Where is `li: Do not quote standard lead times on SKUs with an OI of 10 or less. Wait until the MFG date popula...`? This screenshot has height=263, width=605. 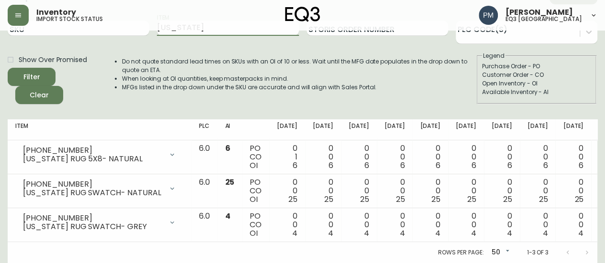
li: Do not quote standard lead times on SKUs with an OI of 10 or less. Wait until the MFG date popula... is located at coordinates (299, 66).